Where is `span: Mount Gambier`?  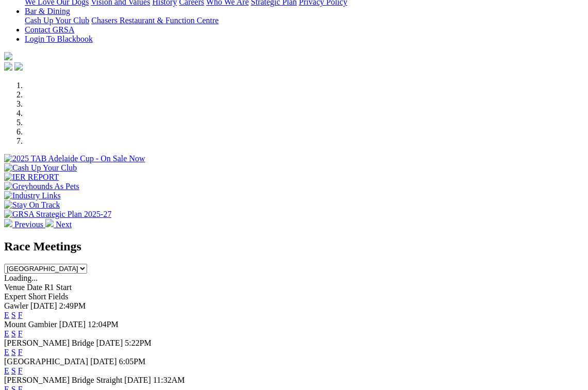 span: Mount Gambier is located at coordinates (30, 324).